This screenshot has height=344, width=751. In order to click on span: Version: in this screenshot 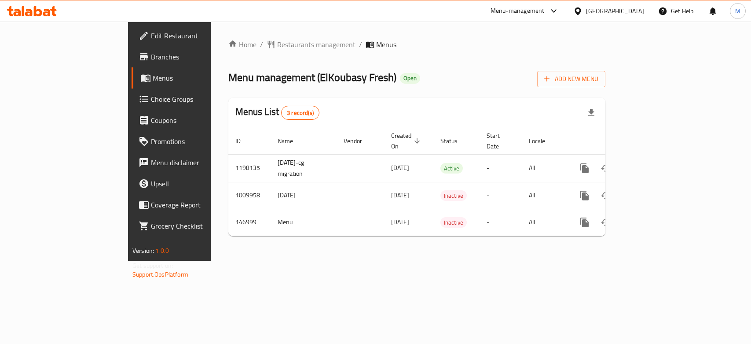, I will do `click(143, 250)`.